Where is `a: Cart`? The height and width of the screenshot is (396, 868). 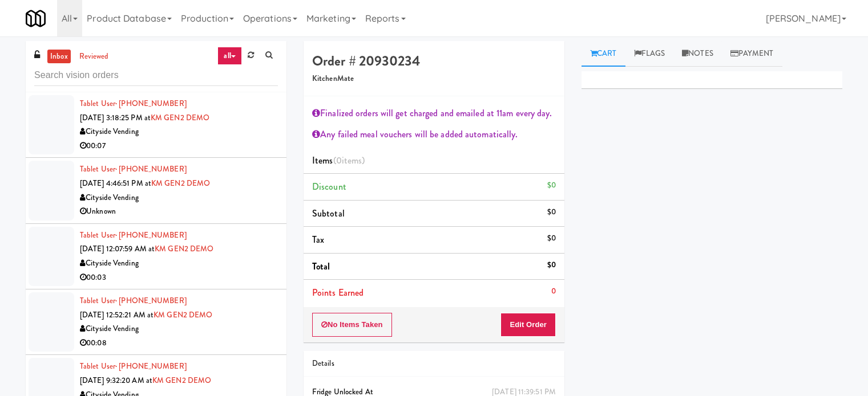 a: Cart is located at coordinates (603, 54).